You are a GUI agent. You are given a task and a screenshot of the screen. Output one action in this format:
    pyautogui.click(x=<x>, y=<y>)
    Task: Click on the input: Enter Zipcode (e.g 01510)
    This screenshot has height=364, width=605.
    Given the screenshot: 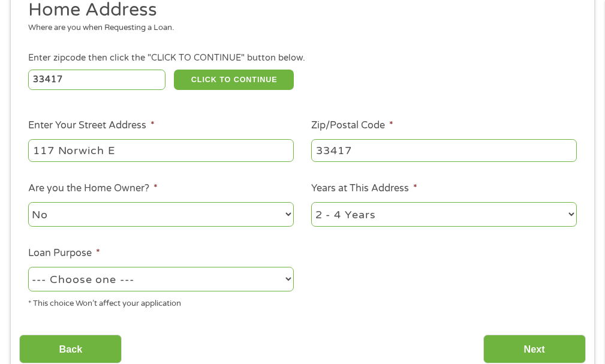 What is the action you would take?
    pyautogui.click(x=96, y=80)
    